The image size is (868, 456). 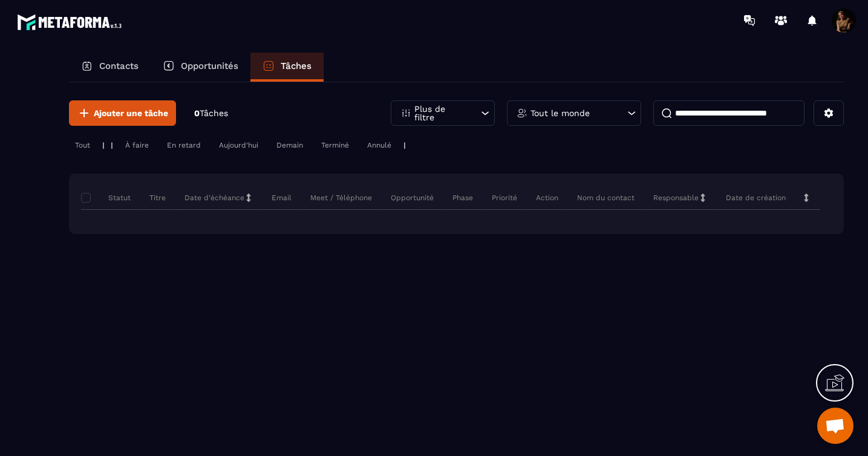 I want to click on button: Ajouter une tâche, so click(x=122, y=113).